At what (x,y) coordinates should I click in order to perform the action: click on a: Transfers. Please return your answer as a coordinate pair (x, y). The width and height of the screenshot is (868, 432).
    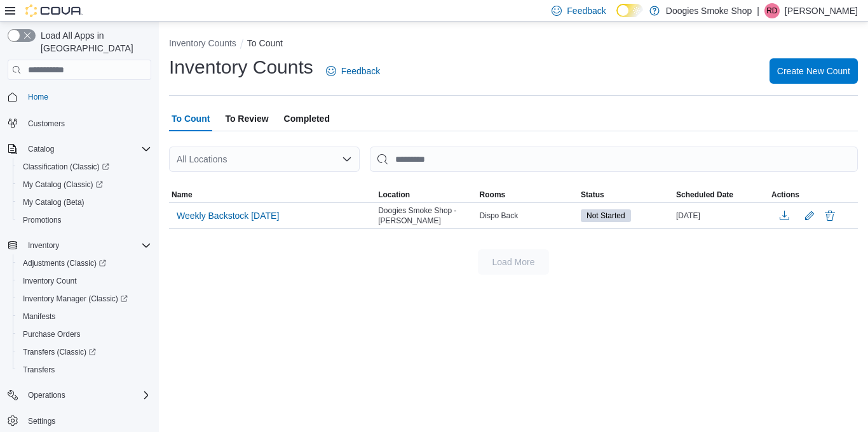
    Looking at the image, I should click on (39, 370).